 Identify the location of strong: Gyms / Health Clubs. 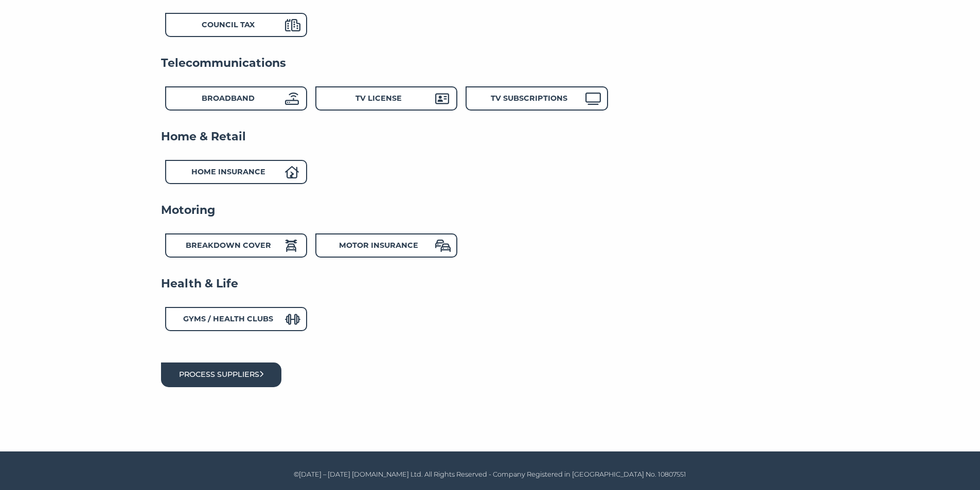
(228, 319).